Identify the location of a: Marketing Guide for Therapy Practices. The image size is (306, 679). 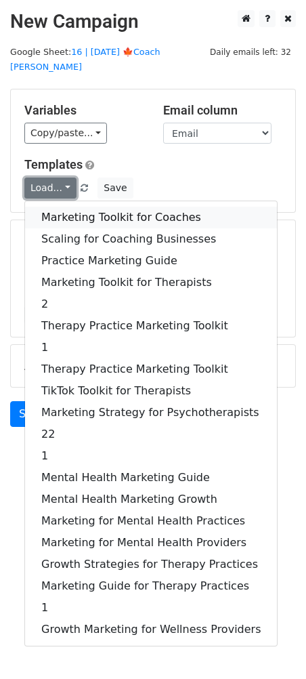
(151, 586).